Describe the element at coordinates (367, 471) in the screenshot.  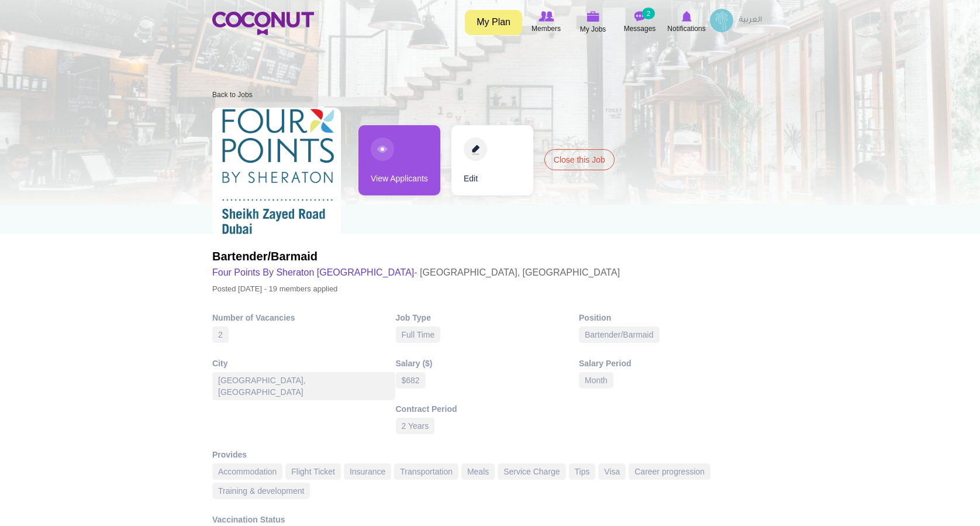
I see `div: Insurance` at that location.